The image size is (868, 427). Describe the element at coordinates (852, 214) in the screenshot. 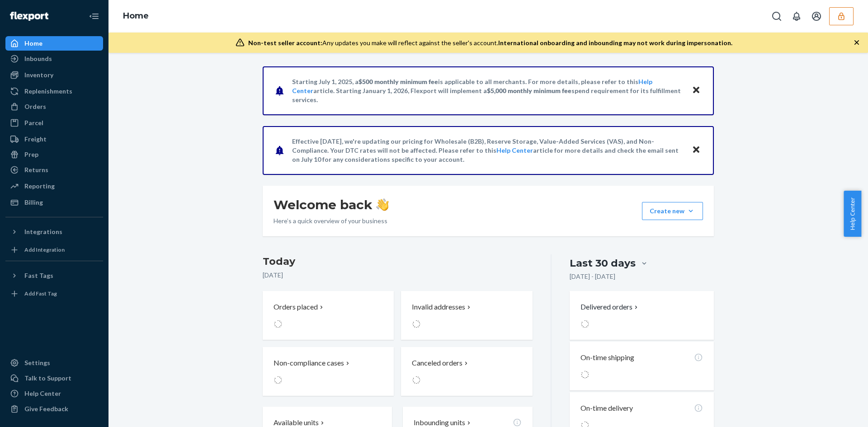

I see `button: Help Center` at that location.